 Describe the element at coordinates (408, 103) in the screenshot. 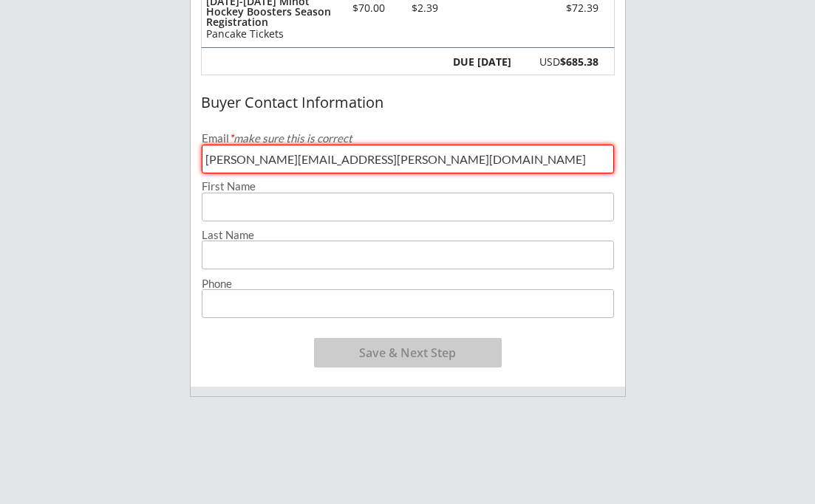

I see `div: Buyer Contact Information` at that location.